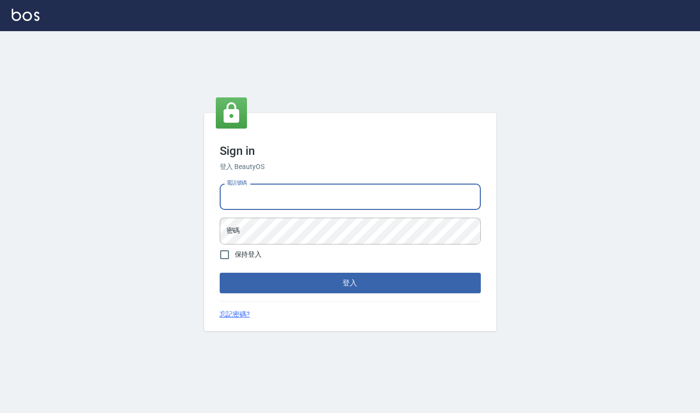 This screenshot has height=413, width=700. Describe the element at coordinates (350, 283) in the screenshot. I see `button: 登入` at that location.